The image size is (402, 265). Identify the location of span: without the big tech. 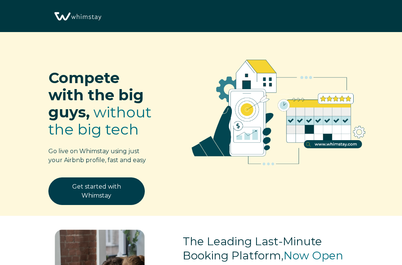
(100, 120).